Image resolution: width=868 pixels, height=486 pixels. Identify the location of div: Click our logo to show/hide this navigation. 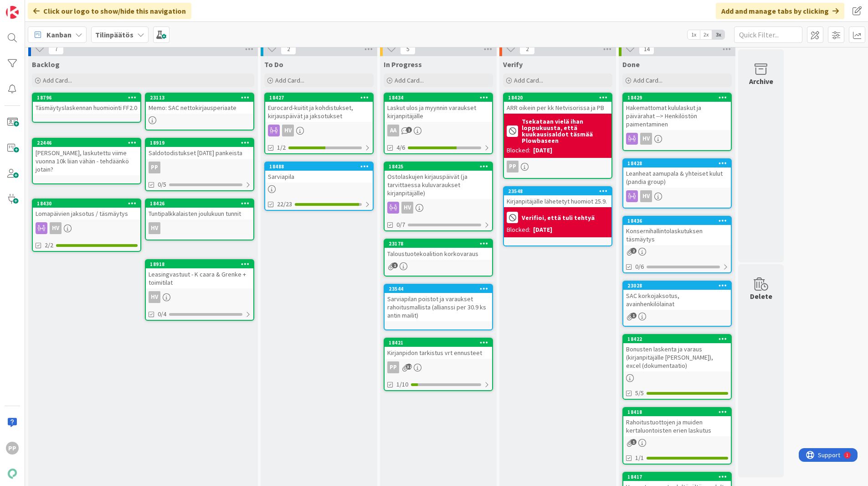
(109, 11).